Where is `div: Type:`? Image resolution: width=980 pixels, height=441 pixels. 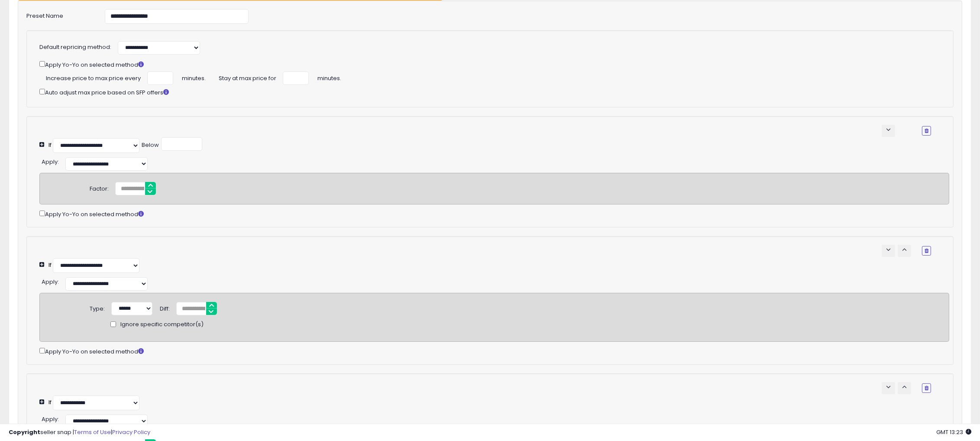 div: Type: is located at coordinates (97, 307).